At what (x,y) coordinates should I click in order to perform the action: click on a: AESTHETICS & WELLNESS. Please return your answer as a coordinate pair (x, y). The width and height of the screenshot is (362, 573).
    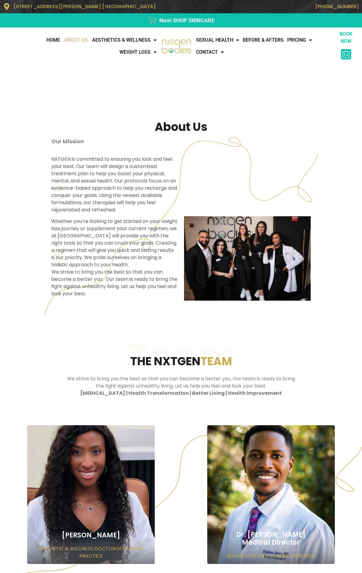
    Looking at the image, I should click on (124, 40).